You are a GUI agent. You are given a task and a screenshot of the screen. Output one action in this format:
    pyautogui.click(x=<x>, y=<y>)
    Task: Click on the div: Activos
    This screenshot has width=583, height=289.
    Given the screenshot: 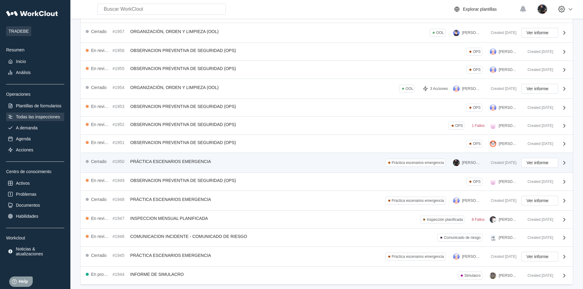 What is the action you would take?
    pyautogui.click(x=23, y=183)
    